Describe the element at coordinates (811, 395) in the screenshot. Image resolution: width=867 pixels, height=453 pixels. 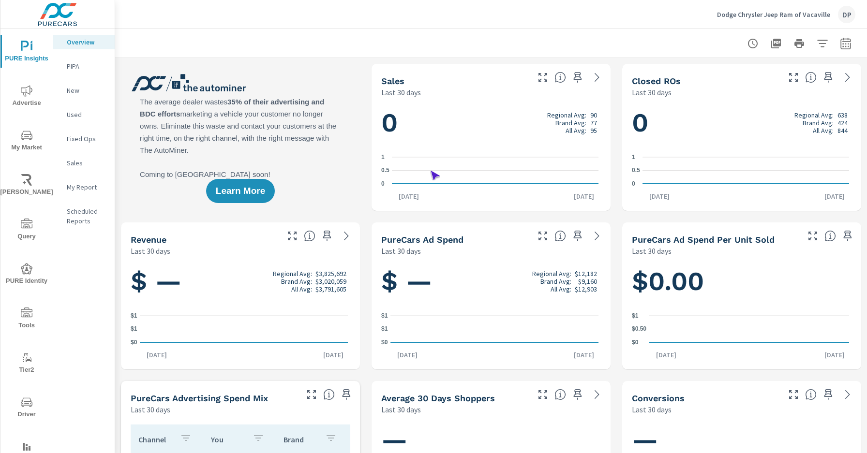
I see `span: The number of dealer-specified goals completed by a visitor. [Source: This data is provided by th...` at that location.